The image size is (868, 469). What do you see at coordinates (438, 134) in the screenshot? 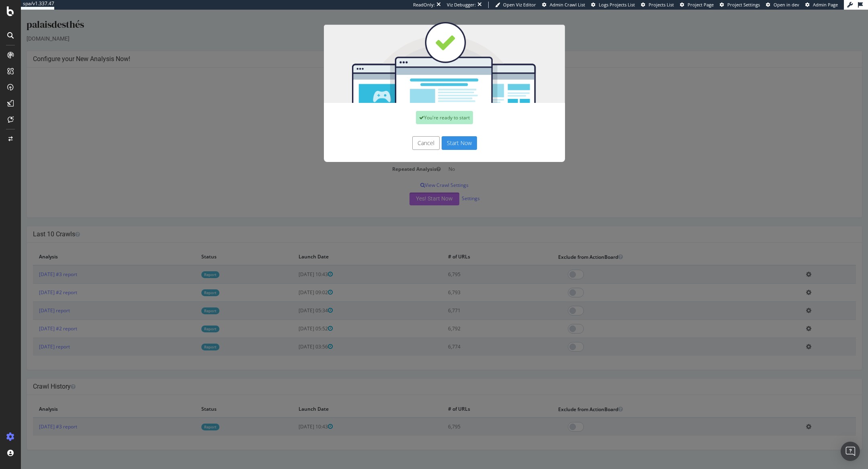
I see `button: Start Now` at bounding box center [438, 134].